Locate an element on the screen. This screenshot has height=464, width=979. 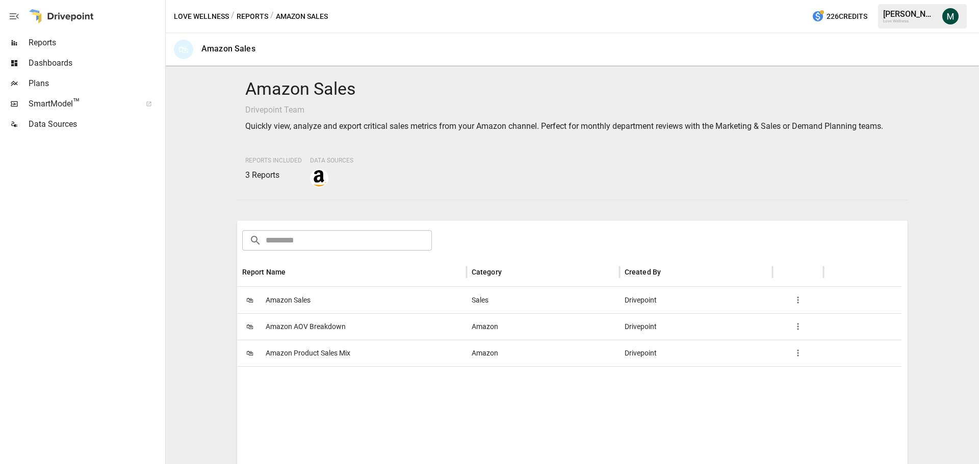
div: Love Wellness is located at coordinates (910, 21).